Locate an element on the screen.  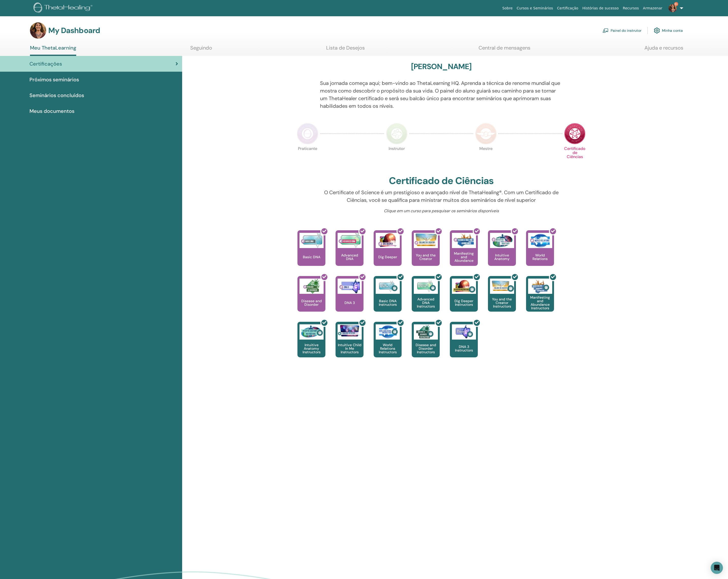
img: Practitioner is located at coordinates (307, 134).